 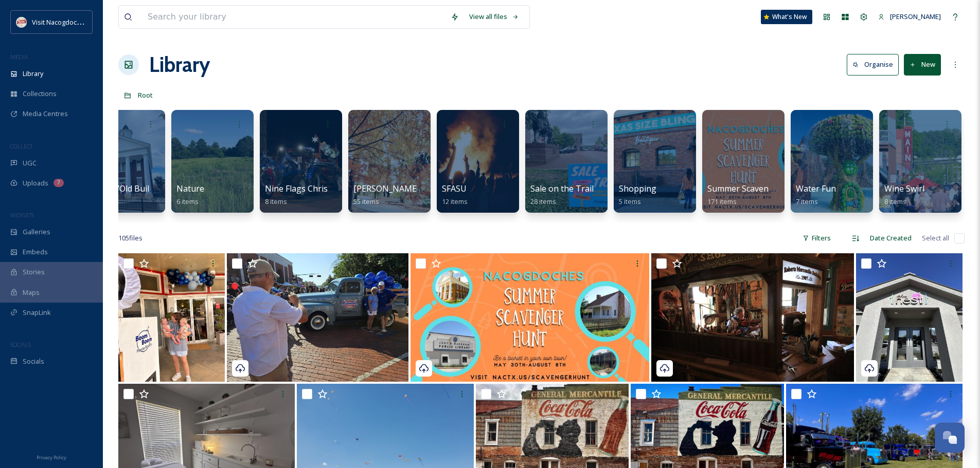 What do you see at coordinates (630, 201) in the screenshot?
I see `span: 5 items` at bounding box center [630, 201].